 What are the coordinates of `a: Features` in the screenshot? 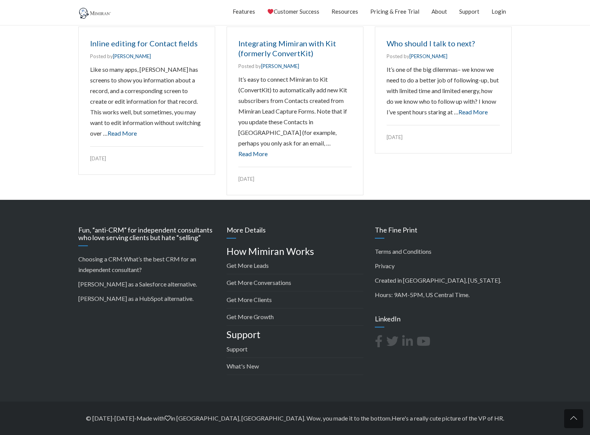 It's located at (244, 11).